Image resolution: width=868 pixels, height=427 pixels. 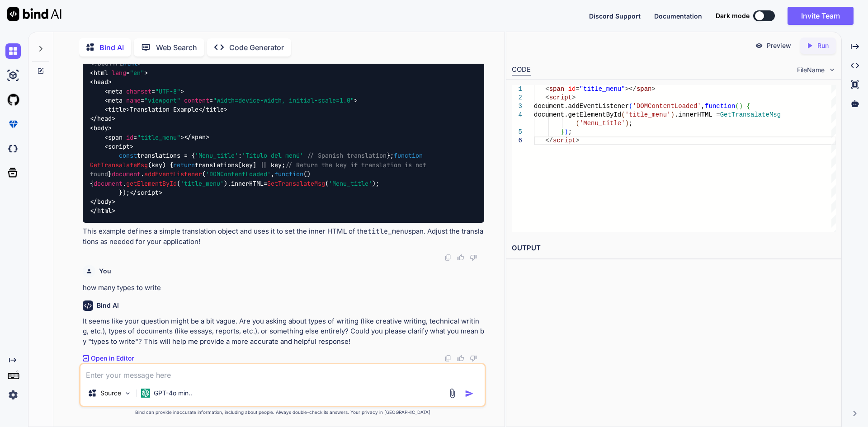 What do you see at coordinates (117, 109) in the screenshot?
I see `span: title` at bounding box center [117, 109].